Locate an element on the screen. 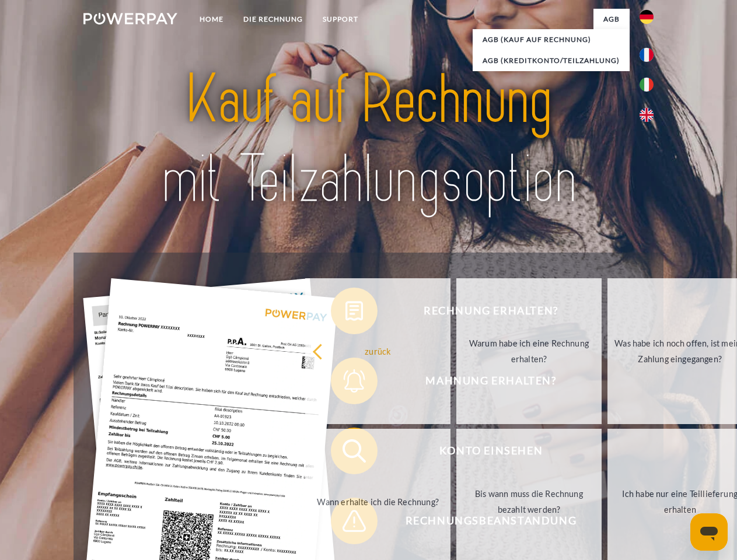  a: Home is located at coordinates (212, 19).